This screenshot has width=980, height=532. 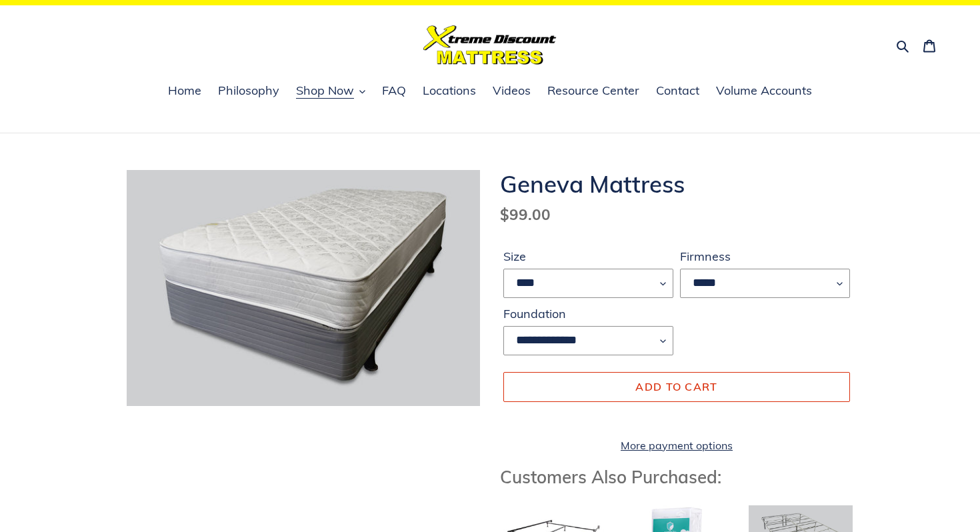 I want to click on h3: Customers Also Purchased:, so click(x=677, y=477).